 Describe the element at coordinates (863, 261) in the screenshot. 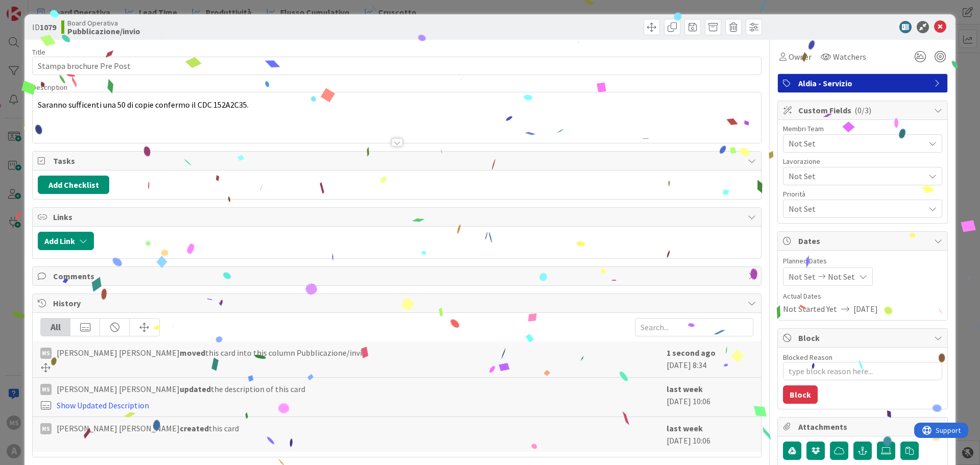

I see `span: Planned Dates` at that location.